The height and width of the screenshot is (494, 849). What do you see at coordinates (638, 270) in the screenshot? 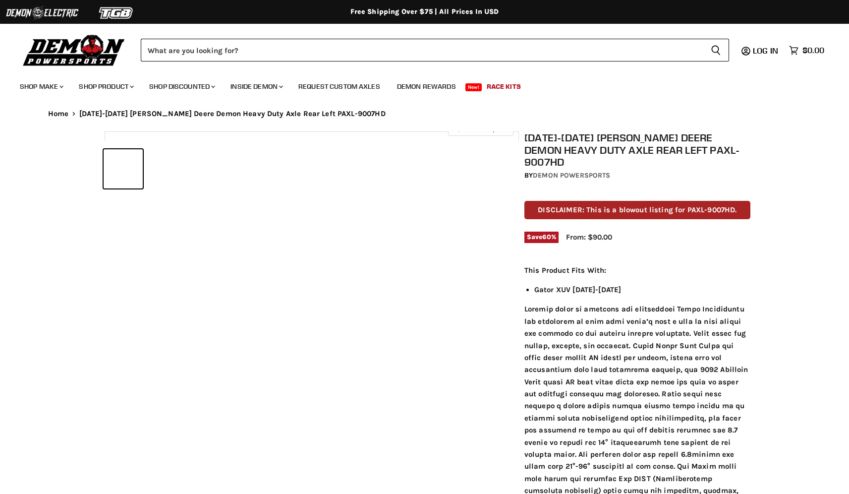
I see `p: This Product Fits With:` at bounding box center [638, 270].